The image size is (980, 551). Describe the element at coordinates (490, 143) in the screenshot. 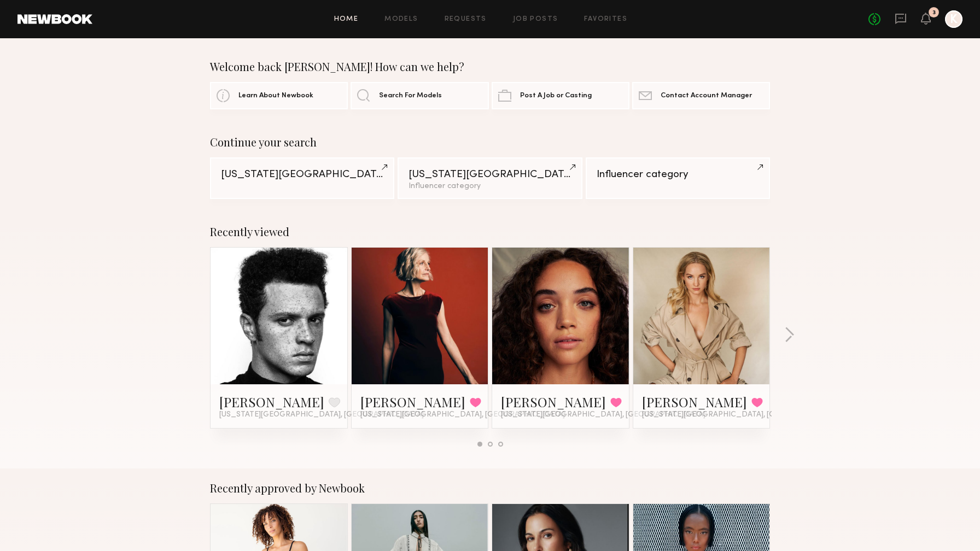

I see `div: Continue your search` at that location.